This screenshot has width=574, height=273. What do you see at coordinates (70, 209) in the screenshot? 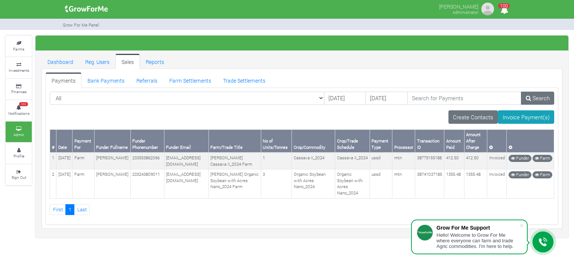
I see `a: 1` at bounding box center [70, 209].